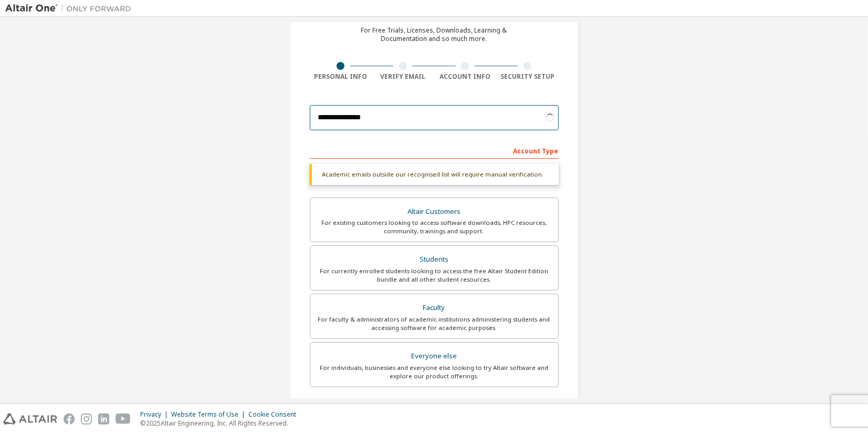  I want to click on div: Academic emails outside our recognised list will require manual verification., so click(434, 174).